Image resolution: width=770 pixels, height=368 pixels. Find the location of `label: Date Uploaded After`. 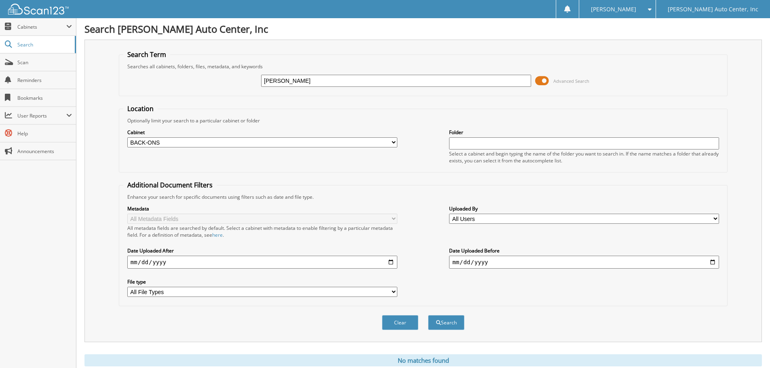

label: Date Uploaded After is located at coordinates (262, 251).